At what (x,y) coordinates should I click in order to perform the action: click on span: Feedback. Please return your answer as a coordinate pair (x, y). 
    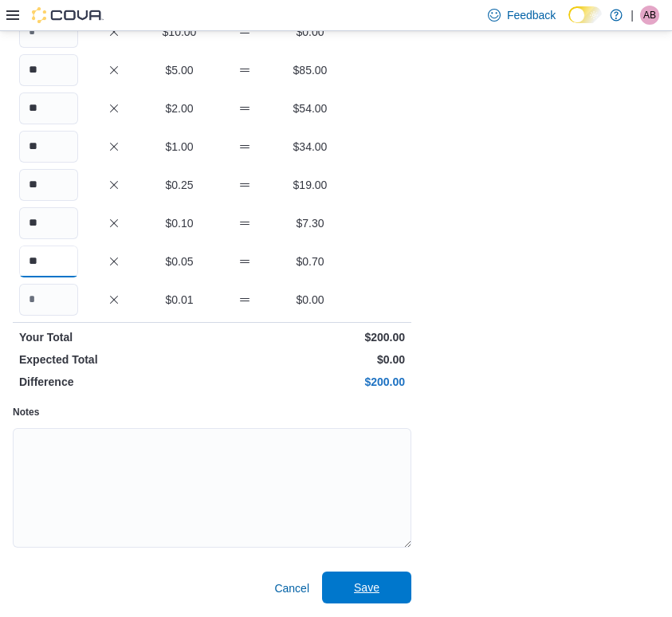
    Looking at the image, I should click on (531, 15).